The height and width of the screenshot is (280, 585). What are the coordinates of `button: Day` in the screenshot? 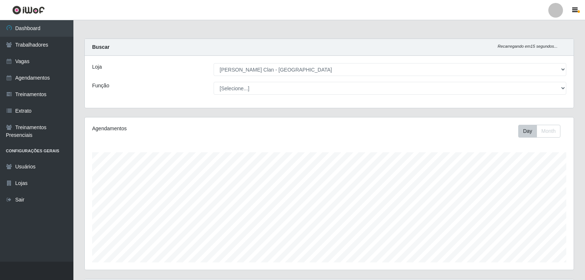 It's located at (527, 131).